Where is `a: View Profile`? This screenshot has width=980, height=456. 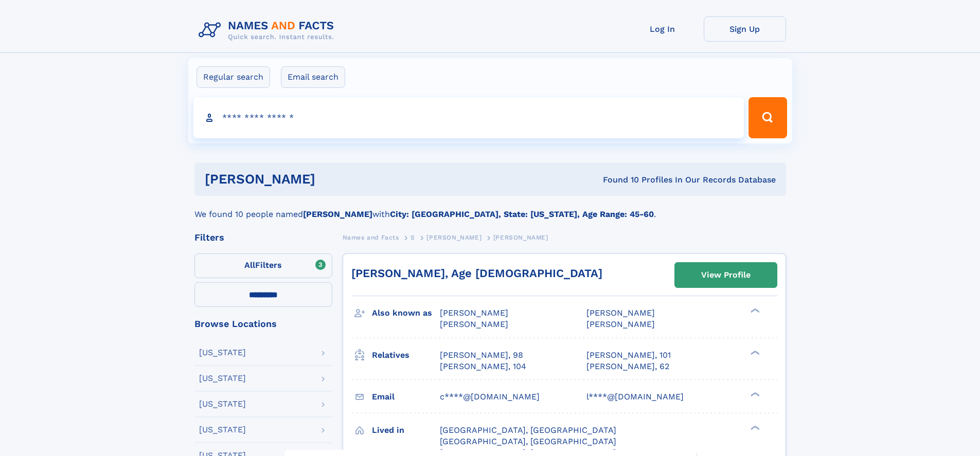 a: View Profile is located at coordinates (726, 275).